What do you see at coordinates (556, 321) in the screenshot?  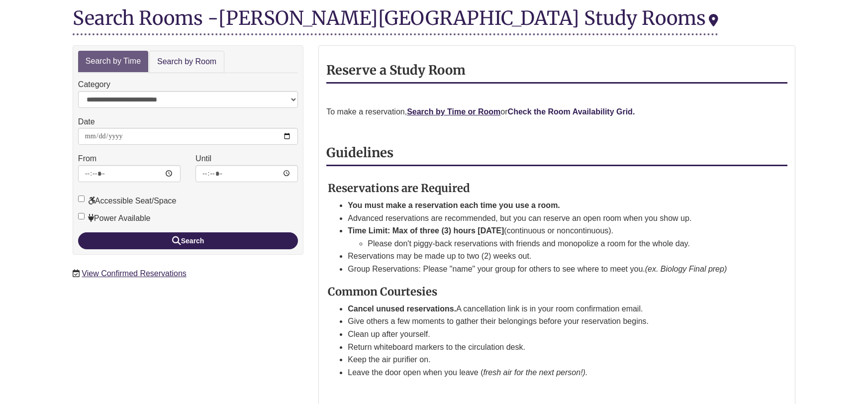 I see `li: Give others a few moments to gather their belongings before your reservation begins.` at bounding box center [556, 321].